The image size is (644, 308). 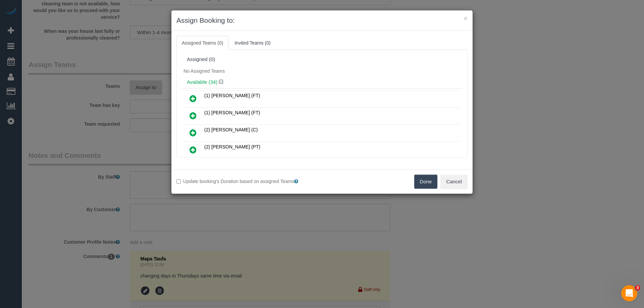 What do you see at coordinates (322, 20) in the screenshot?
I see `h3: Assign Booking to:` at bounding box center [322, 20].